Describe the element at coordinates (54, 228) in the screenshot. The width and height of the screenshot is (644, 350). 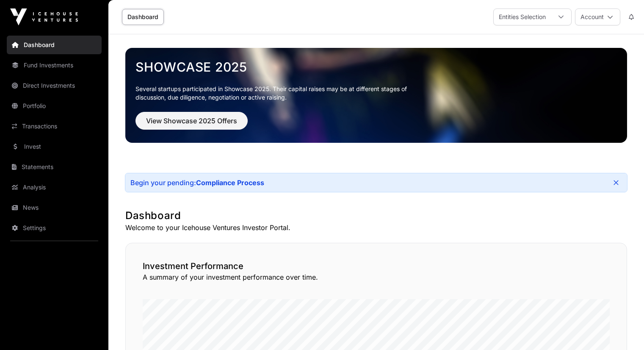
I see `a: Settings` at that location.